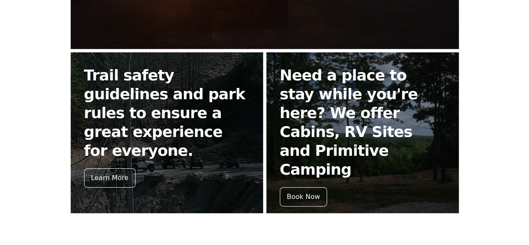 Image resolution: width=529 pixels, height=245 pixels. Describe the element at coordinates (167, 113) in the screenshot. I see `h2: Trail safety guidelines and park rules to ensure a great experience for everyone.` at that location.